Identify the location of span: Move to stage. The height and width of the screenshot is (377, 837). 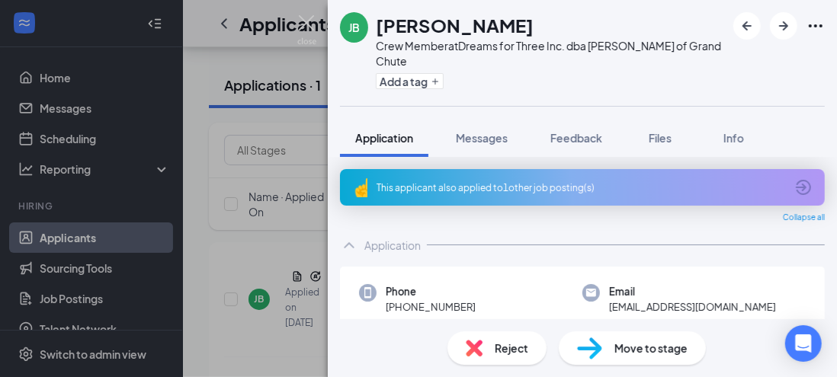
(651, 348).